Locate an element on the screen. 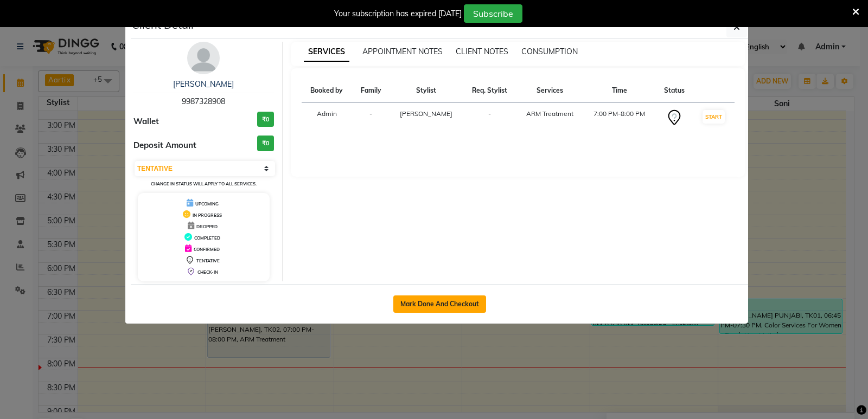 This screenshot has width=868, height=419. span: TENTATIVE is located at coordinates (208, 261).